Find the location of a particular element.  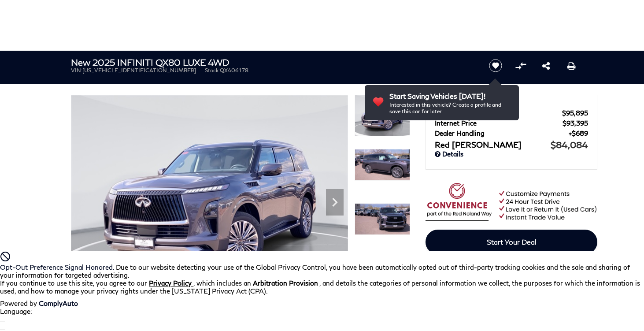

a: ComplyAuto is located at coordinates (58, 303).